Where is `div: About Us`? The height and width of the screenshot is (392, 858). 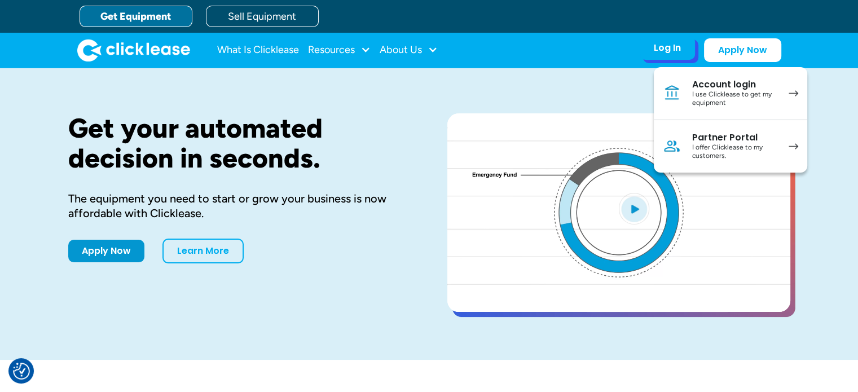
div: About Us is located at coordinates (409, 50).